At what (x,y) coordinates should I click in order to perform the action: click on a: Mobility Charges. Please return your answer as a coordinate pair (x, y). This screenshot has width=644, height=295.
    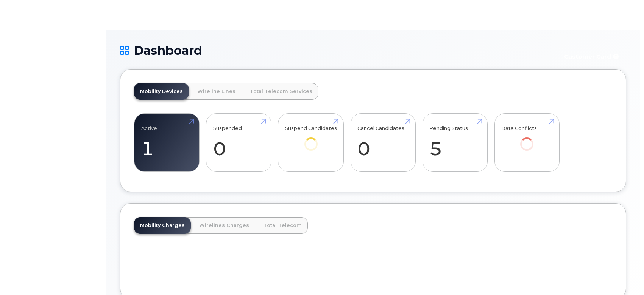
    Looking at the image, I should click on (162, 226).